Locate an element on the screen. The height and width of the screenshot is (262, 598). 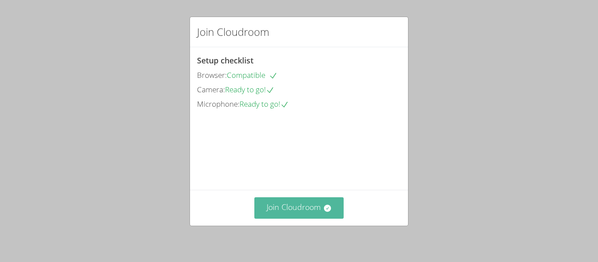
h2: Join Cloudroom is located at coordinates (233, 32).